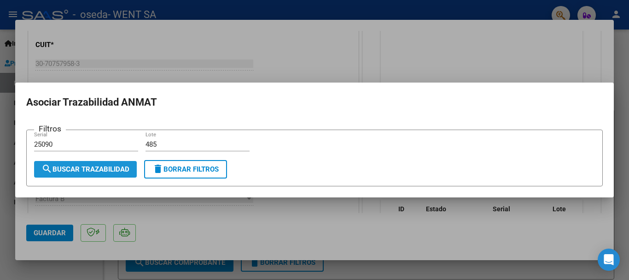 Image resolution: width=629 pixels, height=280 pixels. I want to click on div: Open Intercom Messenger, so click(609, 259).